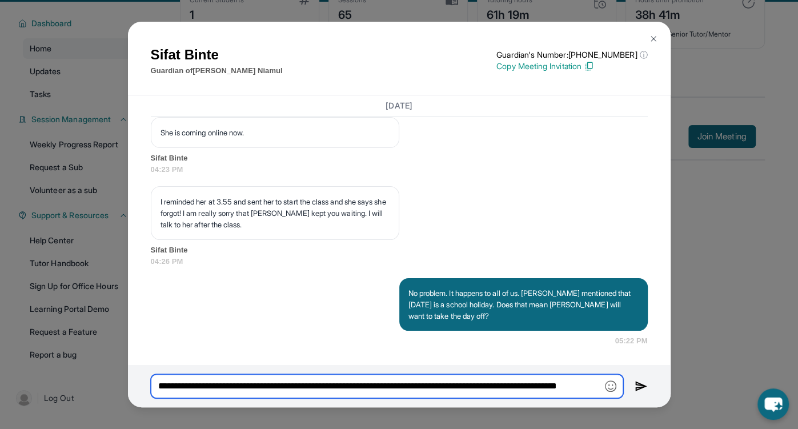  What do you see at coordinates (399, 170) in the screenshot?
I see `span: 04:23 PM` at bounding box center [399, 170].